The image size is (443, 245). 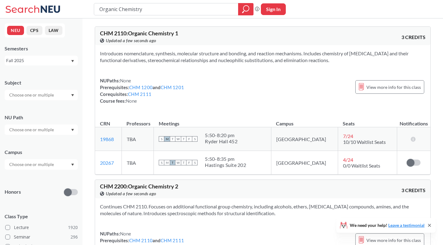 I want to click on th: Seats, so click(x=367, y=121).